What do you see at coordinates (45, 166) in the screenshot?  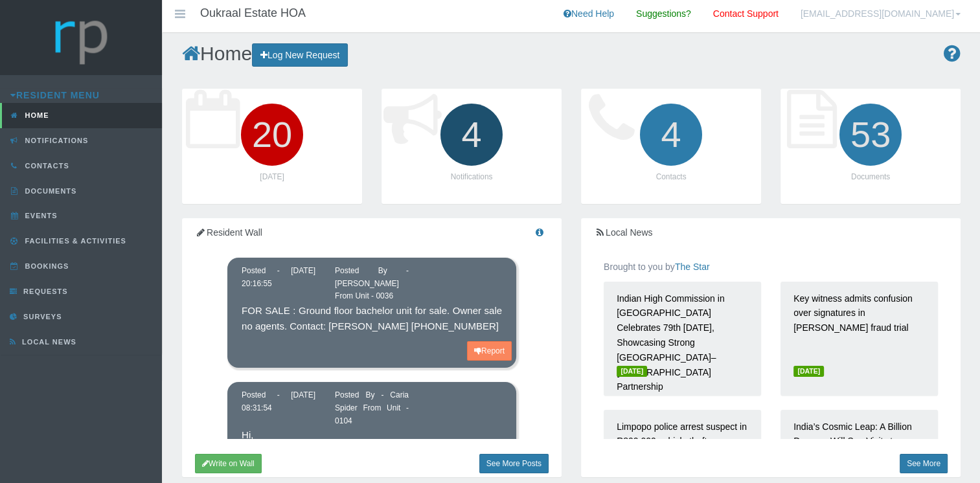 I see `span: Contacts` at bounding box center [45, 166].